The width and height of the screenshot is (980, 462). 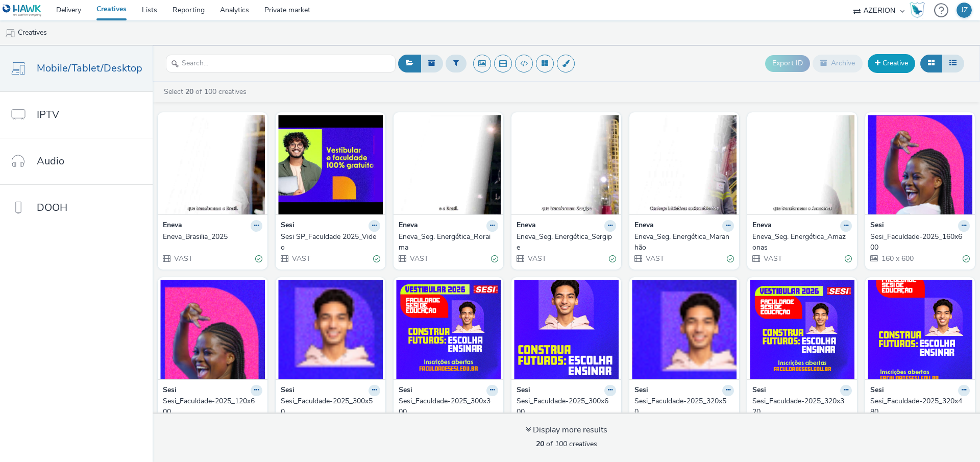 What do you see at coordinates (564, 407) in the screenshot?
I see `div: Sesi_Faculdade-2025_300x600` at bounding box center [564, 407].